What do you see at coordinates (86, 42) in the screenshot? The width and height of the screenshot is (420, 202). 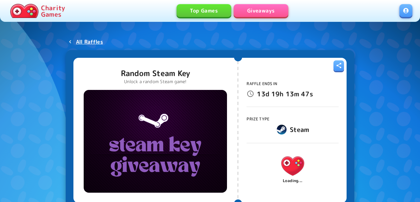 I see `a: All Raffles` at bounding box center [86, 42].